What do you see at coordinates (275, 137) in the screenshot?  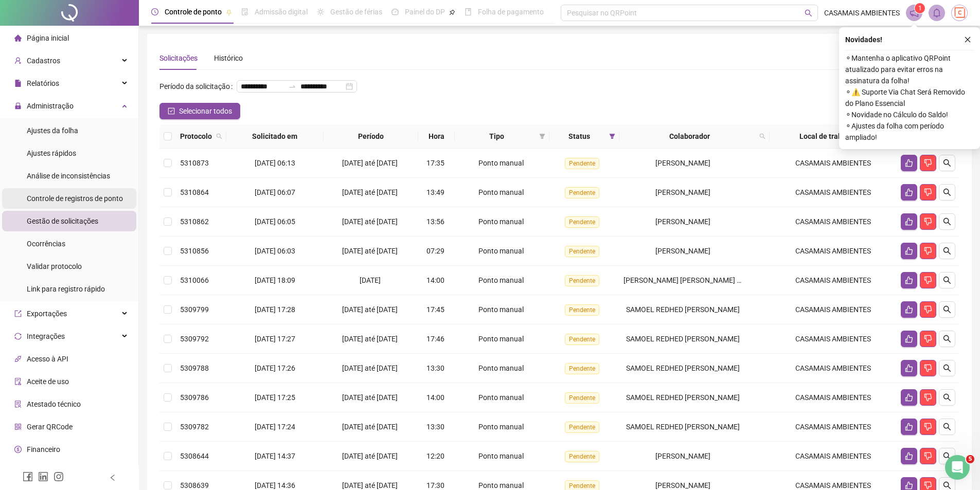 I see `th: Solicitado em` at bounding box center [275, 137].